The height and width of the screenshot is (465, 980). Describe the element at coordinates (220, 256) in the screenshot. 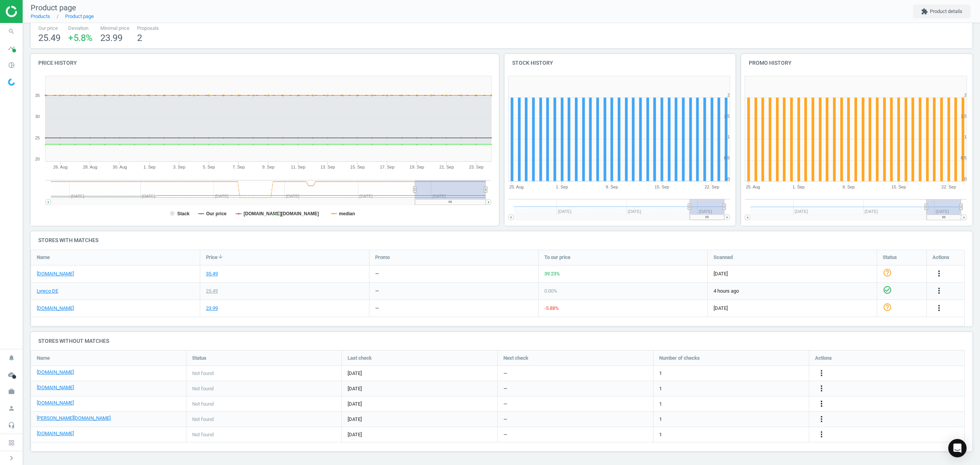

I see `i: arrow_downward` at that location.